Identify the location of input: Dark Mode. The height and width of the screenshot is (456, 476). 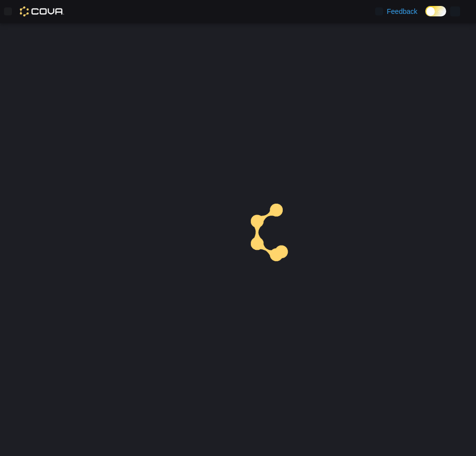
(436, 11).